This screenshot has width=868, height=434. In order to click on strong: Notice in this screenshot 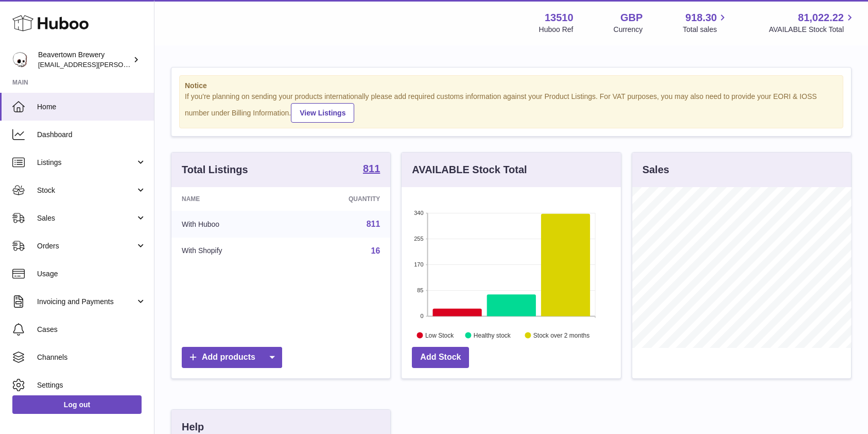, I will do `click(511, 86)`.